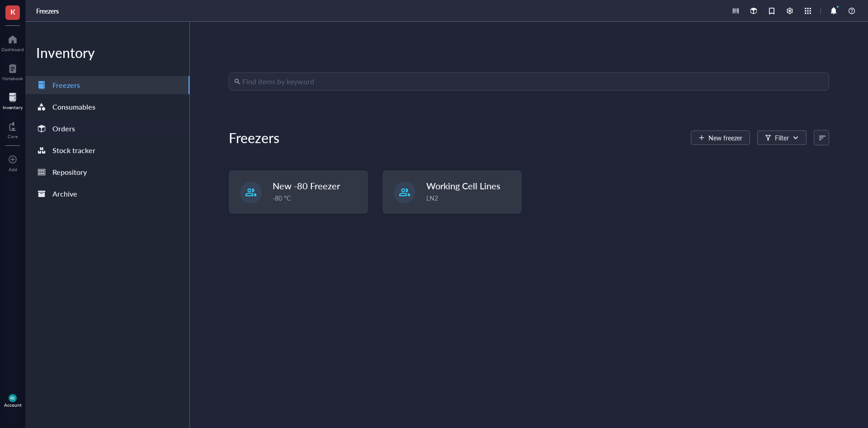  I want to click on a: Consumables, so click(107, 107).